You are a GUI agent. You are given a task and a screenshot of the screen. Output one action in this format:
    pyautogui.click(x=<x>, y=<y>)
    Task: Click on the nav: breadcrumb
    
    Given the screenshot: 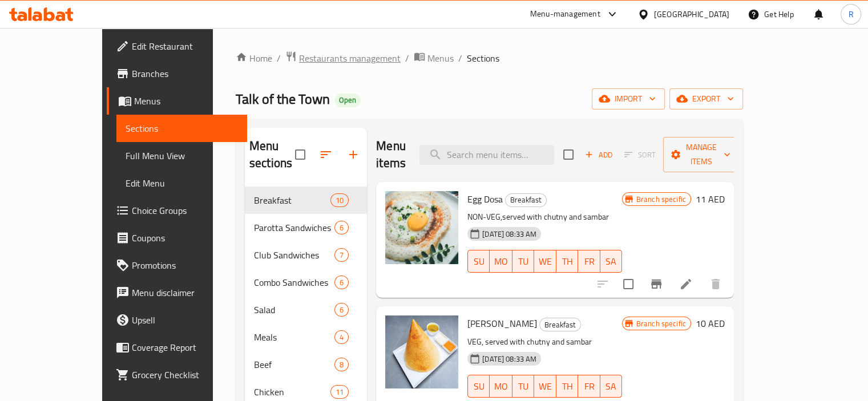 What is the action you would take?
    pyautogui.click(x=489, y=58)
    